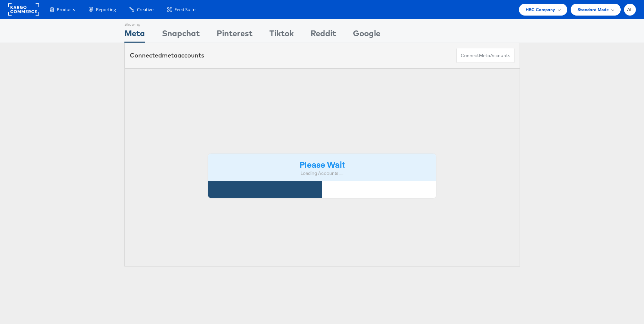 The image size is (644, 324). Describe the element at coordinates (366, 35) in the screenshot. I see `div: Google` at that location.